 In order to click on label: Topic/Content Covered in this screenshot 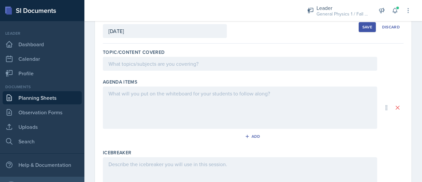, I will do `click(133, 52)`.